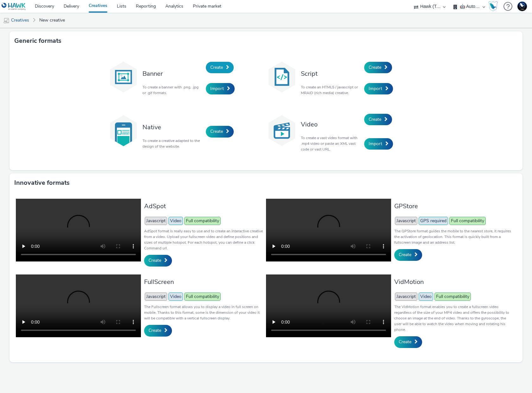  Describe the element at coordinates (124, 77) in the screenshot. I see `img: banner.svg` at that location.